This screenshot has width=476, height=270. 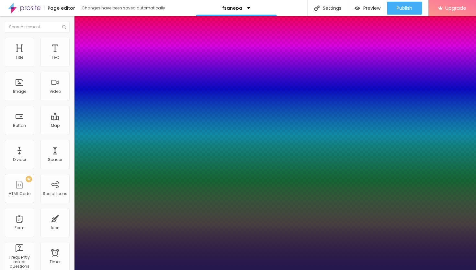 What do you see at coordinates (405, 8) in the screenshot?
I see `span: Publish` at bounding box center [405, 8].